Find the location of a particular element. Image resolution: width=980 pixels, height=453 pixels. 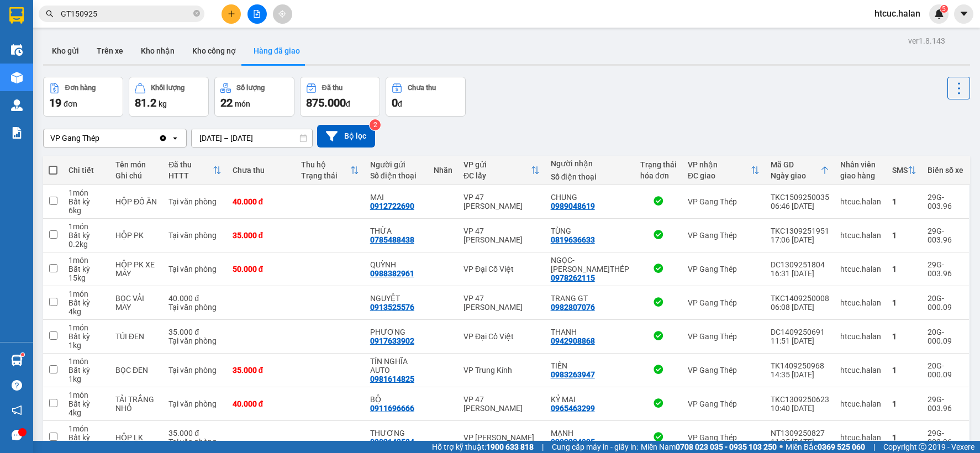

button: Số lượng22món is located at coordinates (254, 97).